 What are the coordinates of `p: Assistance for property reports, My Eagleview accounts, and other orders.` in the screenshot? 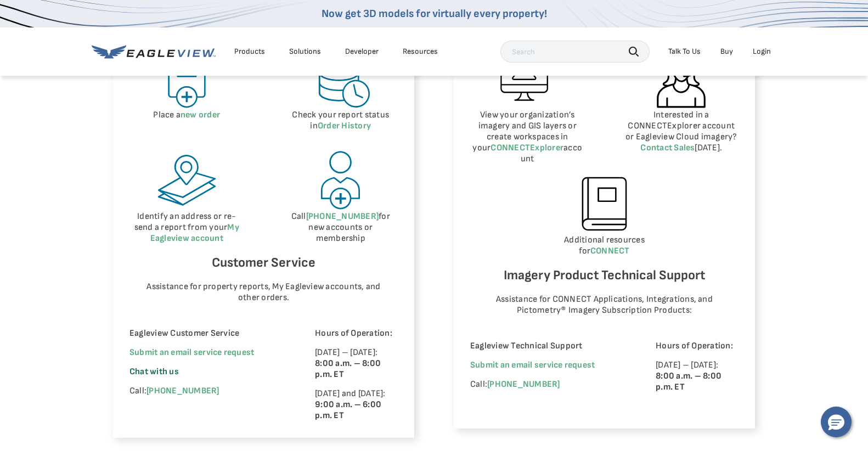 It's located at (264, 293).